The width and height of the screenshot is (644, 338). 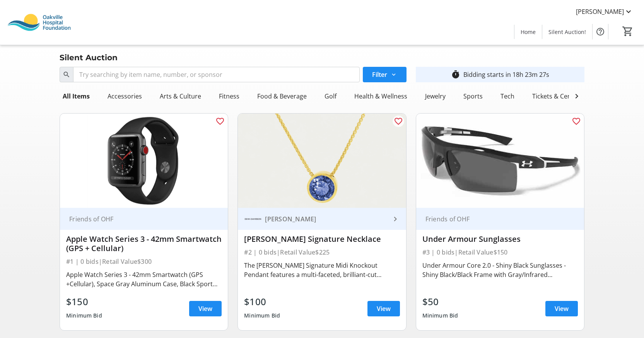 I want to click on mat-icon: keyboard_arrow_right, so click(x=395, y=219).